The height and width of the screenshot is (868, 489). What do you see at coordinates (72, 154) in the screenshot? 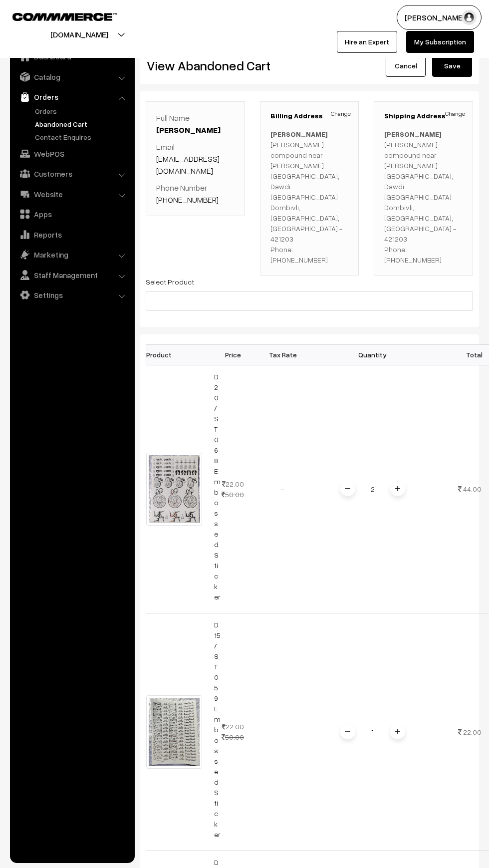
I see `a: WebPOS` at bounding box center [72, 154].